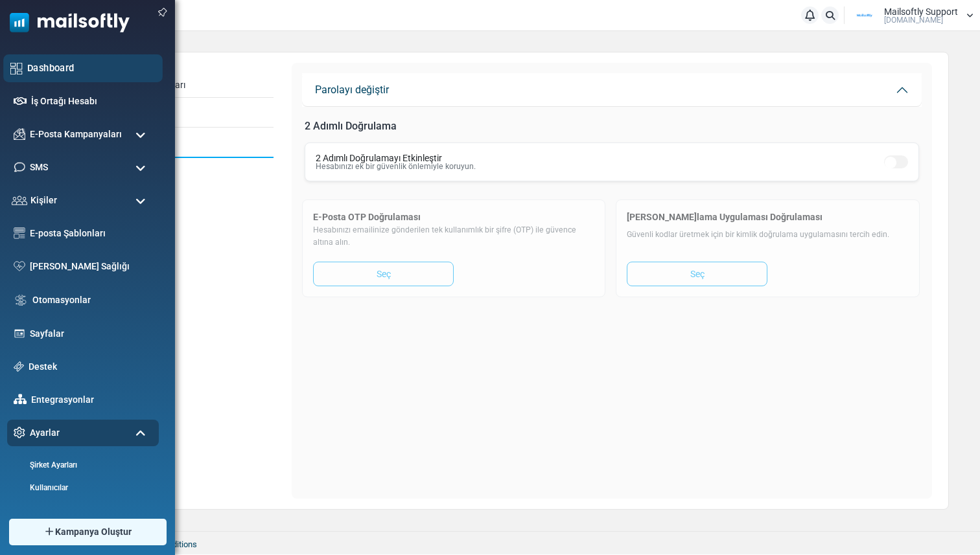  Describe the element at coordinates (91, 400) in the screenshot. I see `a: Entegrasyonlar` at that location.